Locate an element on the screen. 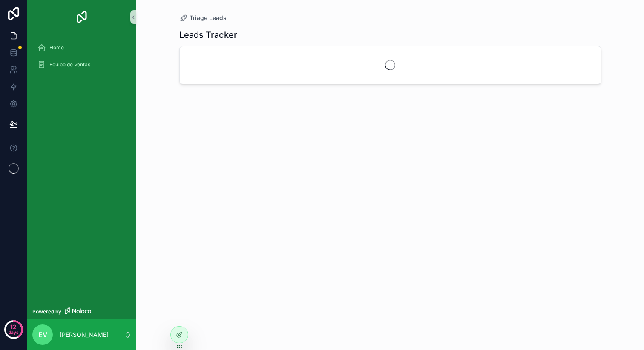 Image resolution: width=644 pixels, height=350 pixels. h1: Leads Tracker is located at coordinates (208, 35).